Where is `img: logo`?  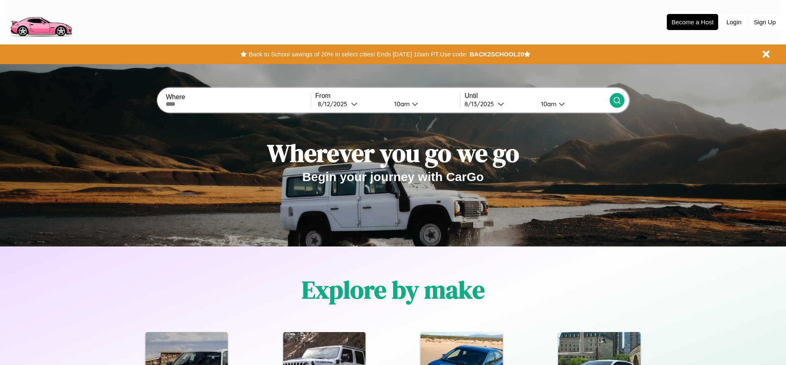
img: logo is located at coordinates (41, 21).